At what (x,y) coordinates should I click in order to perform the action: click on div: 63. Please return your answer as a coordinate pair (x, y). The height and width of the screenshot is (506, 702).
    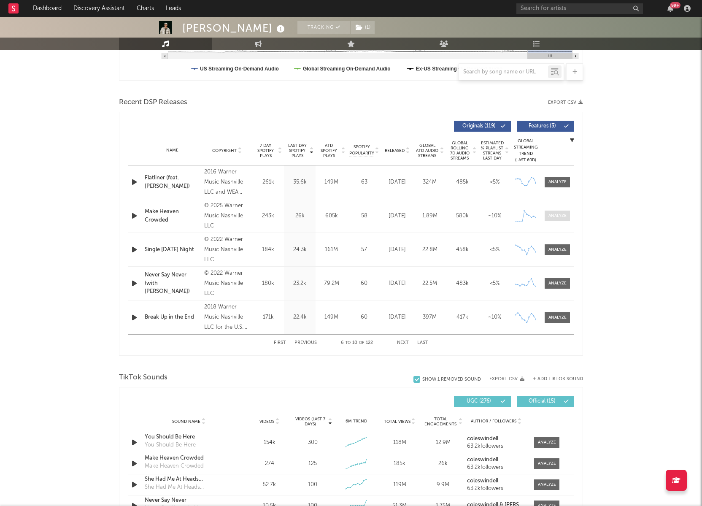
    Looking at the image, I should click on (364, 182).